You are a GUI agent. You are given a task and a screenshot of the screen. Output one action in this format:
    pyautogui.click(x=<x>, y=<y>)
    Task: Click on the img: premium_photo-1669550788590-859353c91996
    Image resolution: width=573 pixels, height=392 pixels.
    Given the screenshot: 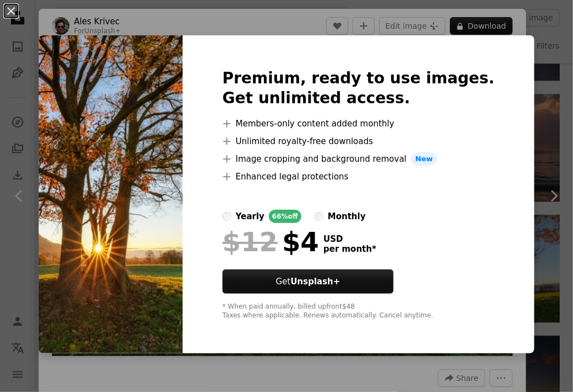 What is the action you would take?
    pyautogui.click(x=111, y=195)
    